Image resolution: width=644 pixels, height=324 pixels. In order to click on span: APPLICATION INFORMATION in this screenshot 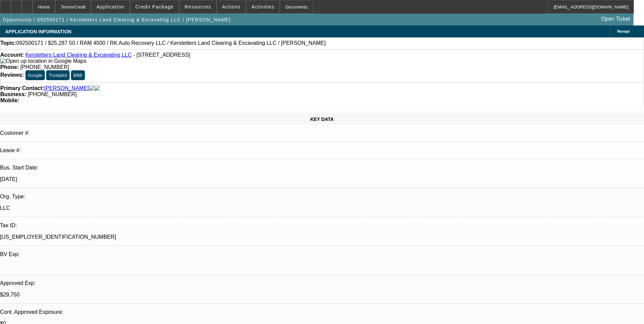, I will do `click(38, 31)`.